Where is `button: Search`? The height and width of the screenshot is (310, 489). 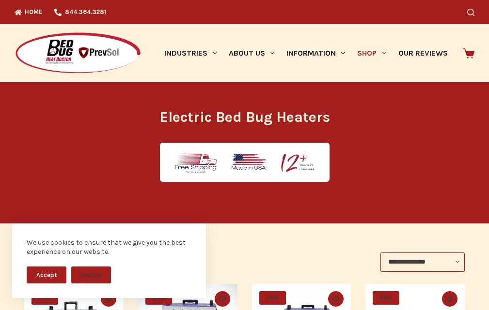 button: Search is located at coordinates (470, 12).